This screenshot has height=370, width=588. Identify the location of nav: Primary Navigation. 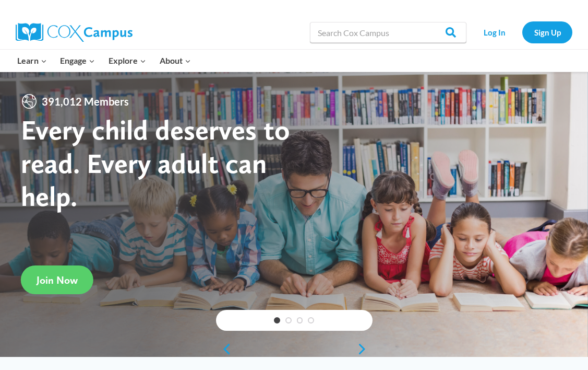
(104, 60).